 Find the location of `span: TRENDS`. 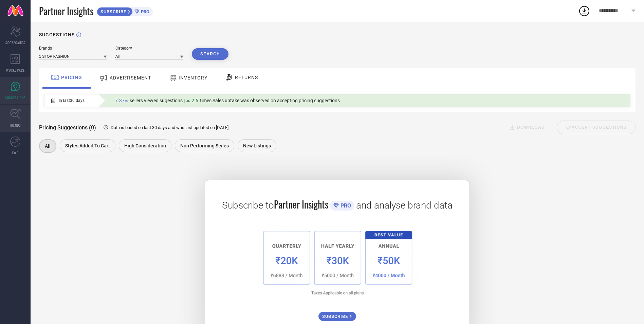

span: TRENDS is located at coordinates (15, 125).